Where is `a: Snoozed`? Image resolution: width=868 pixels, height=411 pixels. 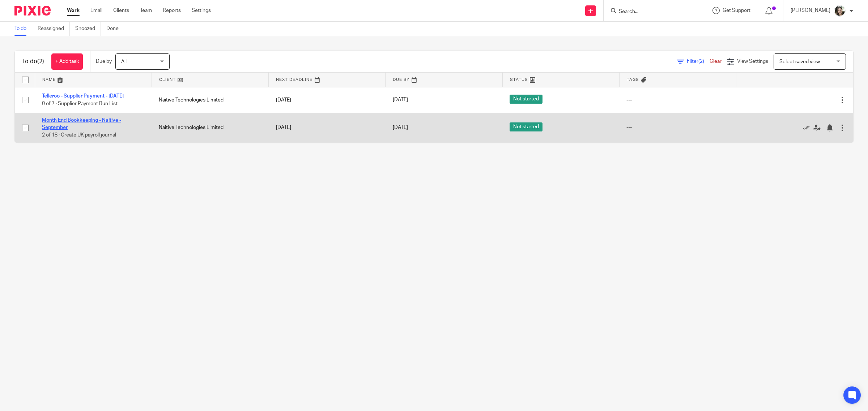
a: Snoozed is located at coordinates (88, 29).